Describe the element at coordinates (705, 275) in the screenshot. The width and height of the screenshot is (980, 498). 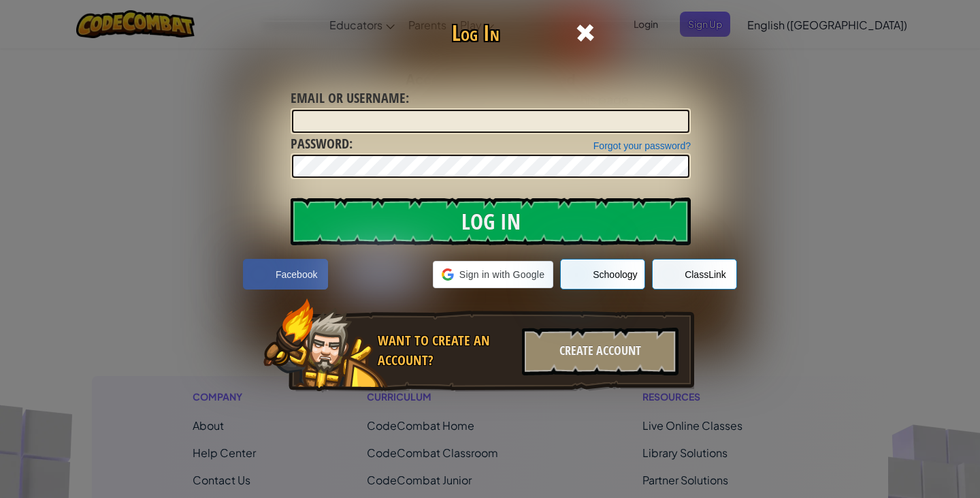
I see `span: ClassLink` at that location.